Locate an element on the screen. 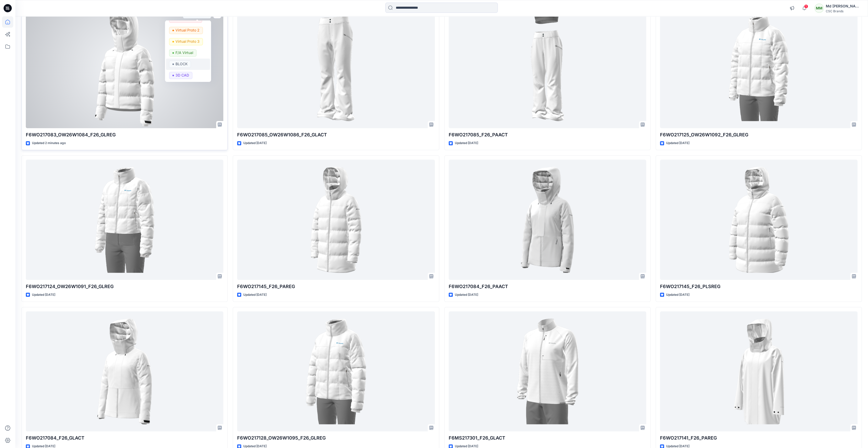 The width and height of the screenshot is (868, 448). p: F6WO217085_OW26W1086_F26_GLACT is located at coordinates (336, 135).